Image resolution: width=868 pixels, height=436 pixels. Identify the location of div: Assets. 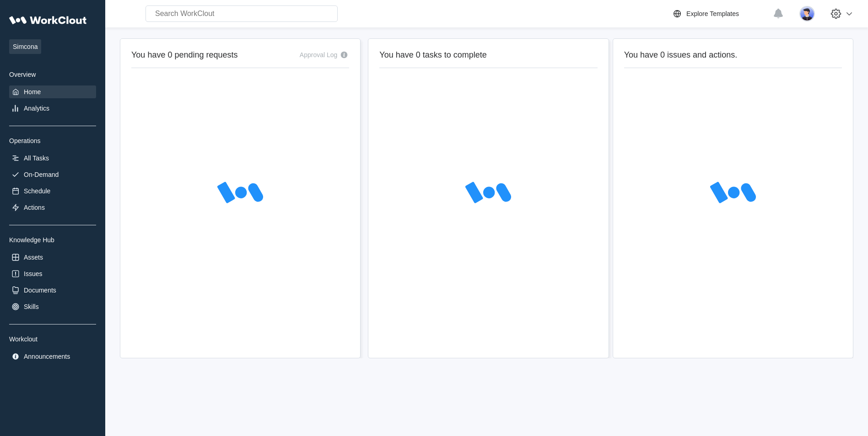
(33, 258).